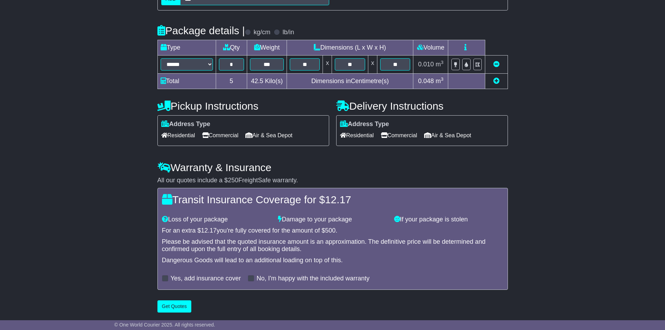 The image size is (665, 330). I want to click on span: 500, so click(330, 230).